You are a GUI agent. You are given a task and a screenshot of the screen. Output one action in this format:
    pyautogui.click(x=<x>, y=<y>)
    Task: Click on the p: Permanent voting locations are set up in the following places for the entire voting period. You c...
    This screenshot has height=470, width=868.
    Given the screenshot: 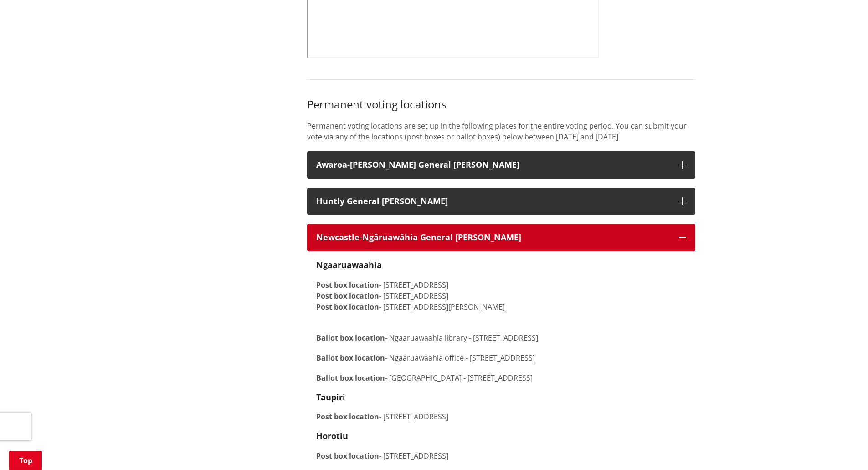 What is the action you would take?
    pyautogui.click(x=501, y=132)
    